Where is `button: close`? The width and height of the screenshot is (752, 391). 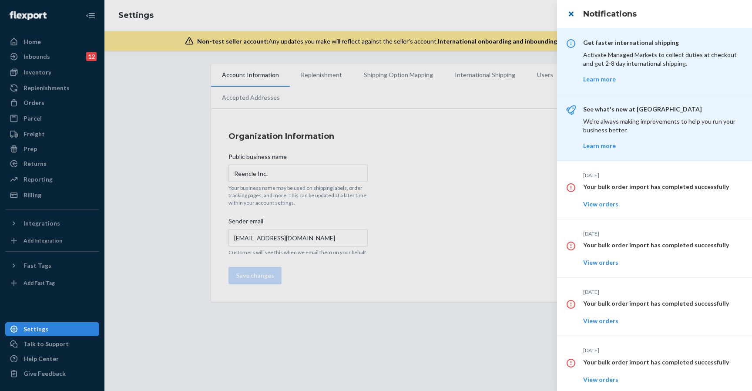
button: close is located at coordinates (571, 14).